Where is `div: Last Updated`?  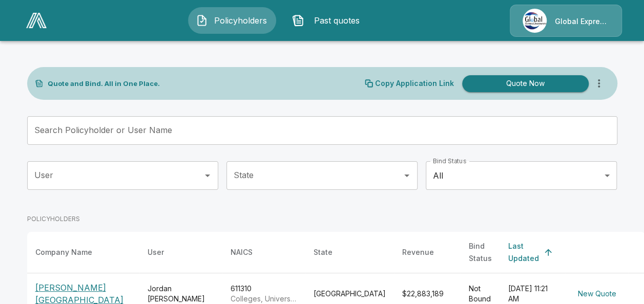
div: Last Updated is located at coordinates (524, 252).